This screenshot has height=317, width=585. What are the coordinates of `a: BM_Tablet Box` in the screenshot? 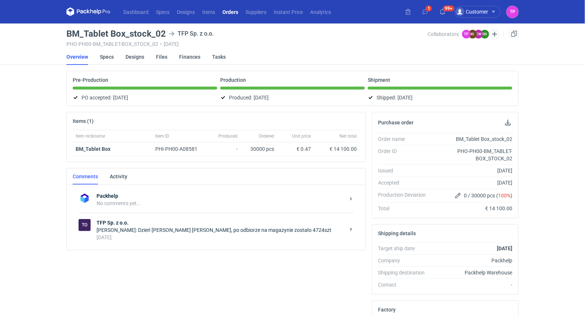 It's located at (93, 149).